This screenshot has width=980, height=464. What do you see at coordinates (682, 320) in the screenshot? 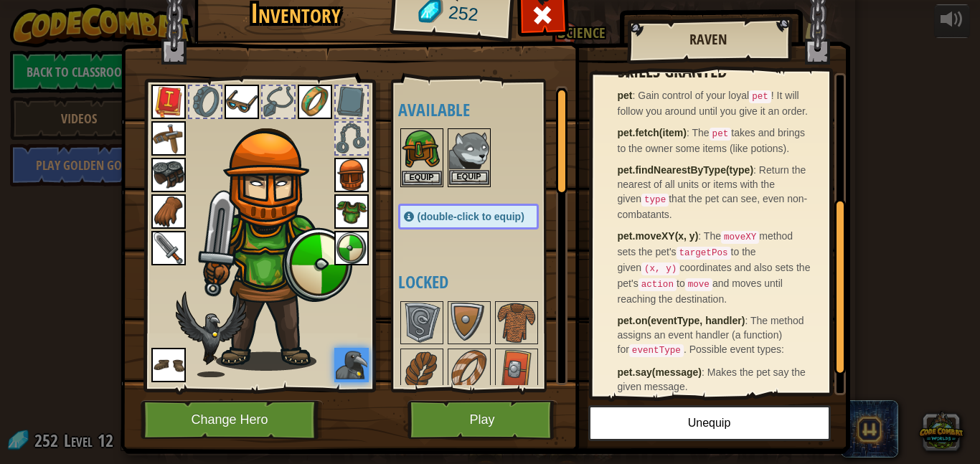
I see `strong: pet.on(eventType, handler)` at bounding box center [682, 320].